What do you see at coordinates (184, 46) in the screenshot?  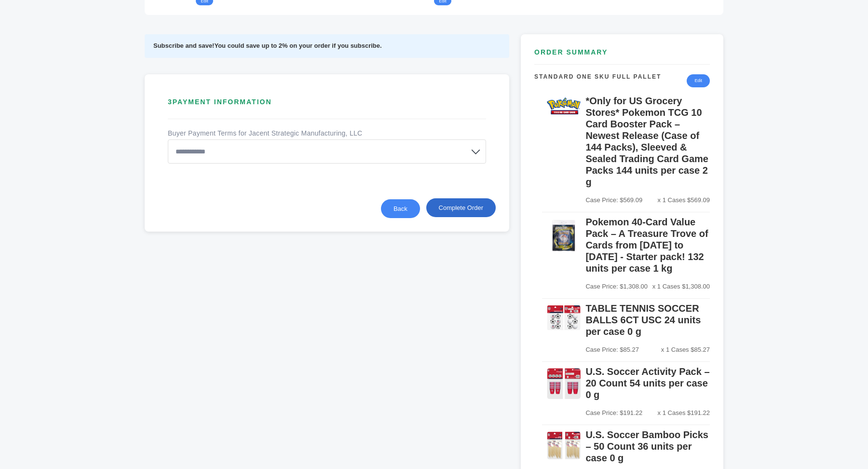 I see `strong: Subscribe and save!` at bounding box center [184, 46].